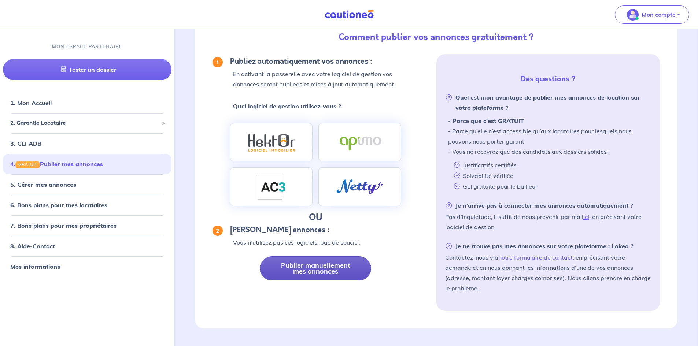 This screenshot has width=698, height=346. I want to click on button: illu_account_valid_menu.svgMon compte, so click(652, 15).